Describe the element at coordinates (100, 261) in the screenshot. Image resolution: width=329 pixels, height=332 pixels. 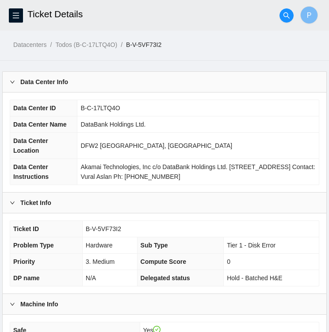
I see `span: 3. Medium` at that location.